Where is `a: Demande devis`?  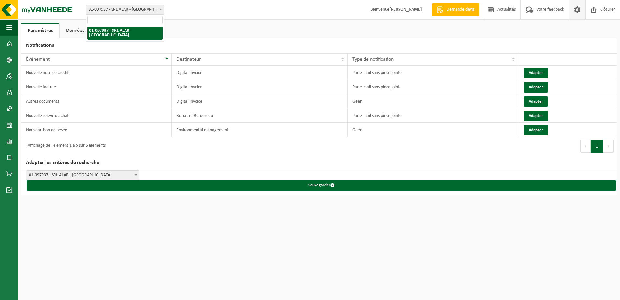
a: Demande devis is located at coordinates (455, 10).